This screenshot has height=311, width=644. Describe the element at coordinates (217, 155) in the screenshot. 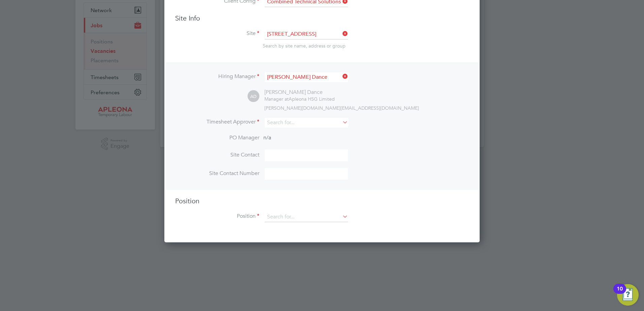

I see `label: Site Contact` at that location.